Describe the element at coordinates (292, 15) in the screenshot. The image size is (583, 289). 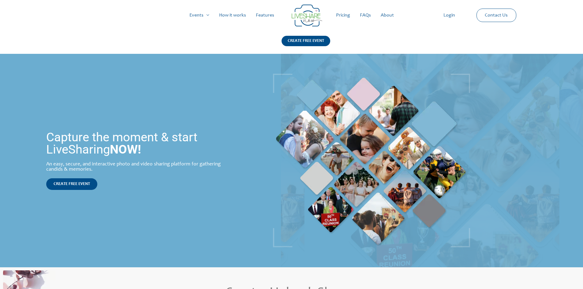
I see `nav: Site Navigation` at that location.